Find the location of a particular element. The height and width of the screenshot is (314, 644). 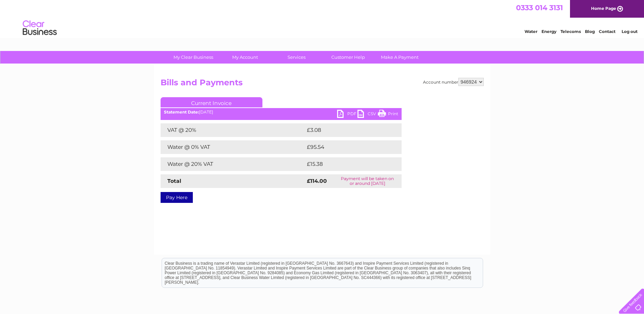

a: Telecoms is located at coordinates (571, 31).